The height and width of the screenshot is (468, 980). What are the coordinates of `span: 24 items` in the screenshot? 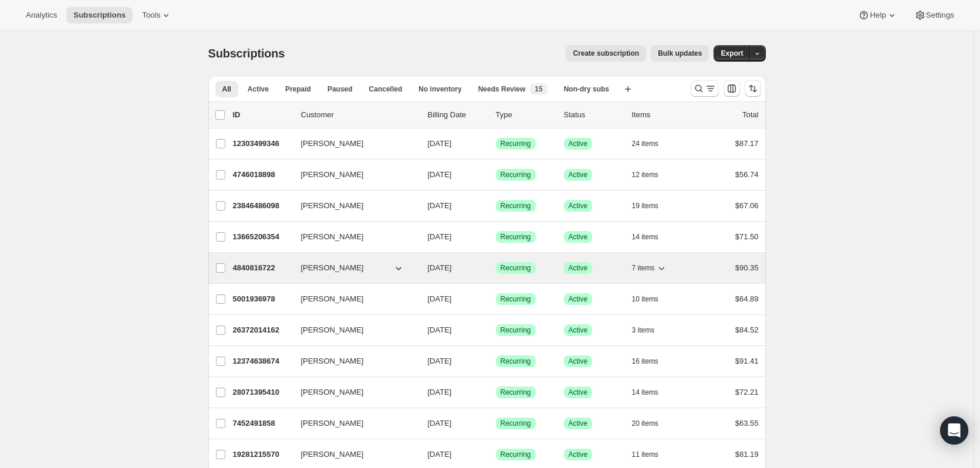 It's located at (646, 144).